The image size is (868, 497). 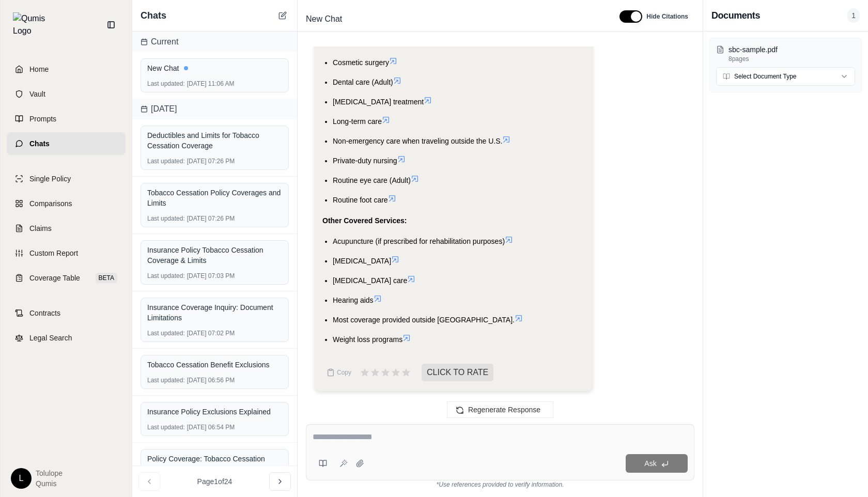 I want to click on a: Legal Search, so click(x=66, y=338).